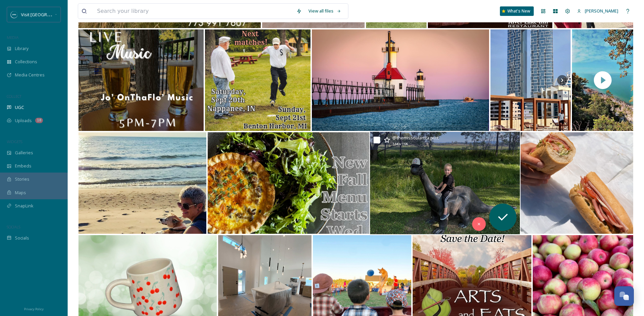 This screenshot has width=644, height=316. Describe the element at coordinates (34, 308) in the screenshot. I see `a: Privacy Policy` at that location.